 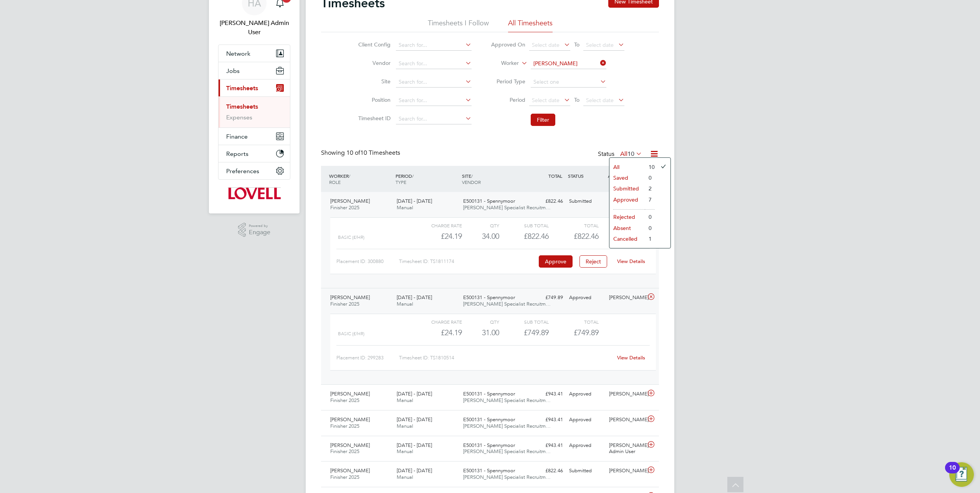 What do you see at coordinates (546, 297) in the screenshot?
I see `div: £749.89` at bounding box center [546, 297].